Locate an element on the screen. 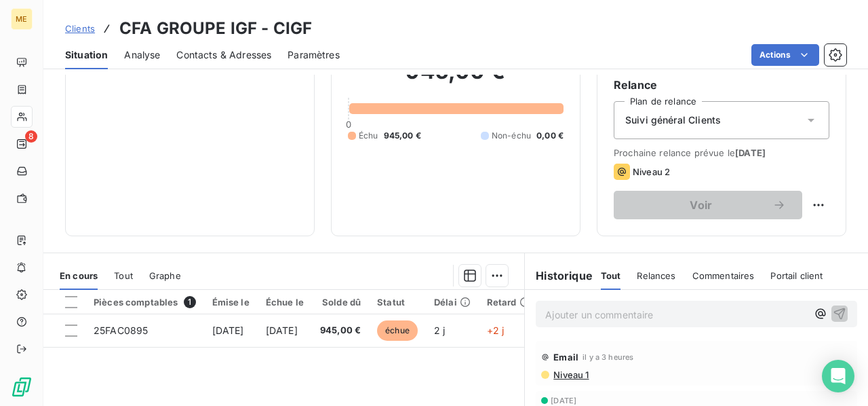 This screenshot has height=406, width=868. span: En cours is located at coordinates (79, 276).